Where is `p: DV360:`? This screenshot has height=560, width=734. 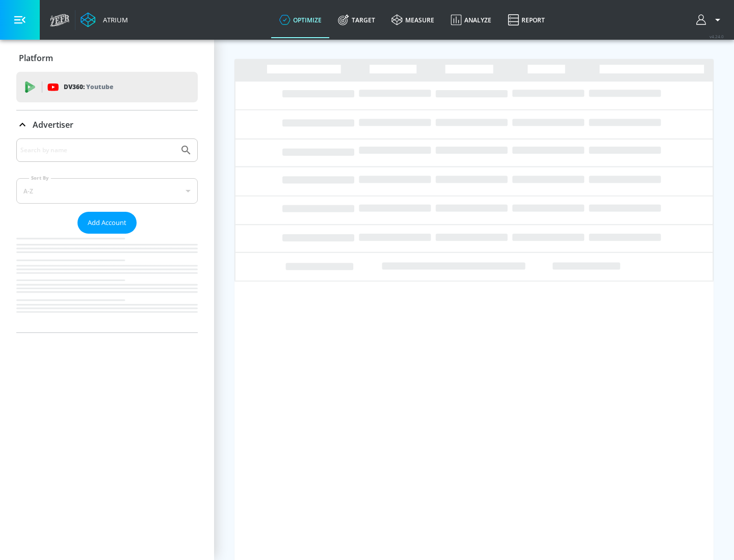 p: DV360: is located at coordinates (88, 87).